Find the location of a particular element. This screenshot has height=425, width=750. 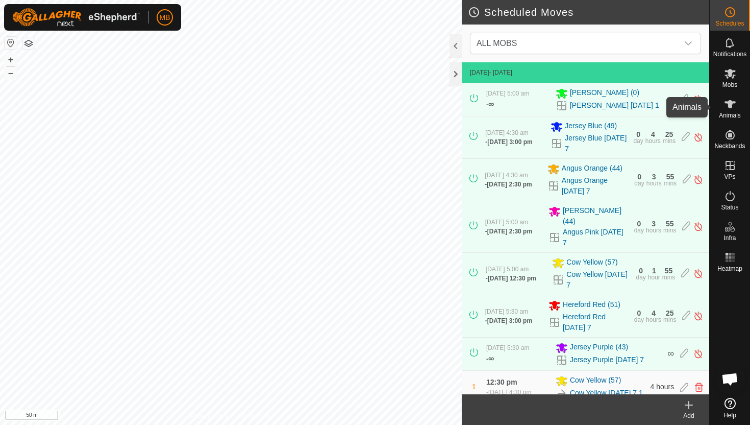

span: Status is located at coordinates (730, 207).